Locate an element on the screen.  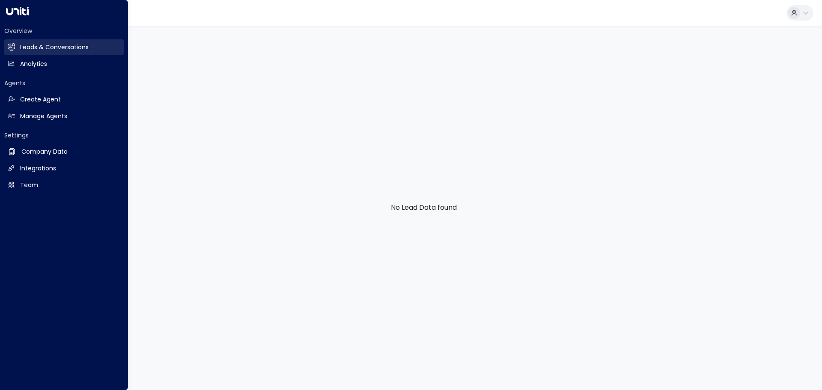
h2: Analytics is located at coordinates (33, 64).